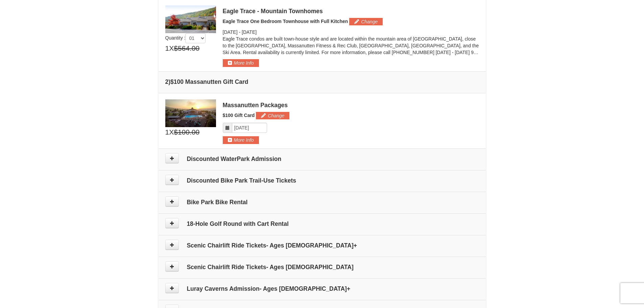 The height and width of the screenshot is (308, 644). I want to click on span: $564.00, so click(187, 49).